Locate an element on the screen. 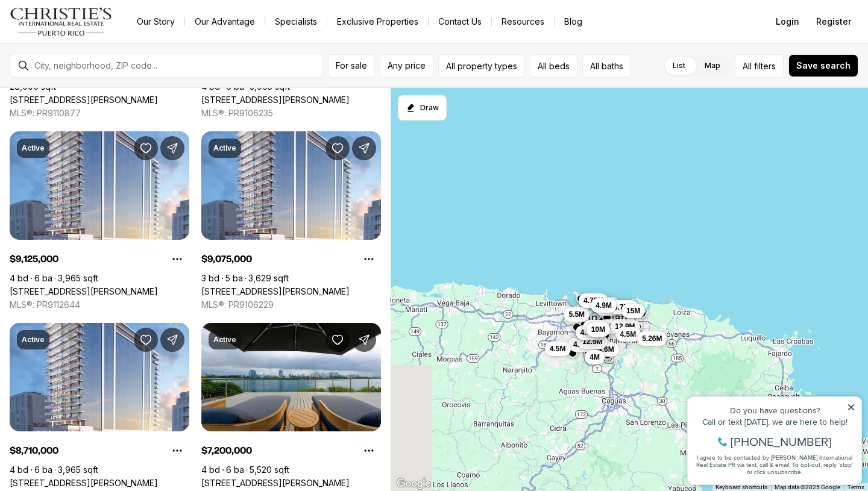 The image size is (868, 491). button: 5.26M is located at coordinates (651, 339).